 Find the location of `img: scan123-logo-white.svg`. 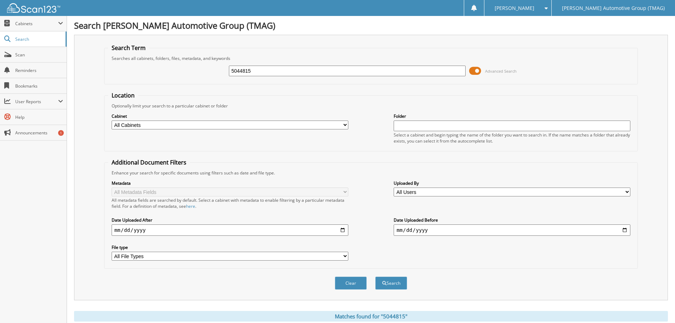

img: scan123-logo-white.svg is located at coordinates (34, 8).